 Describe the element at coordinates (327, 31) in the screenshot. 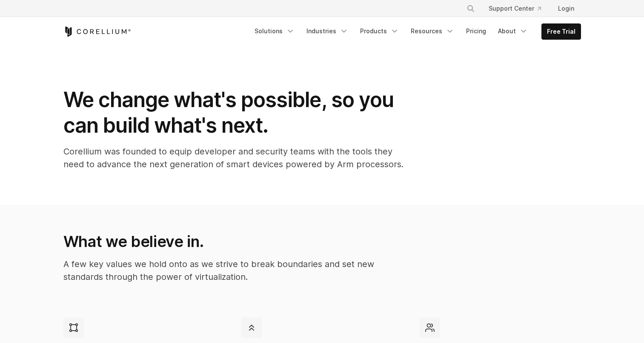

I see `a: Industries` at that location.